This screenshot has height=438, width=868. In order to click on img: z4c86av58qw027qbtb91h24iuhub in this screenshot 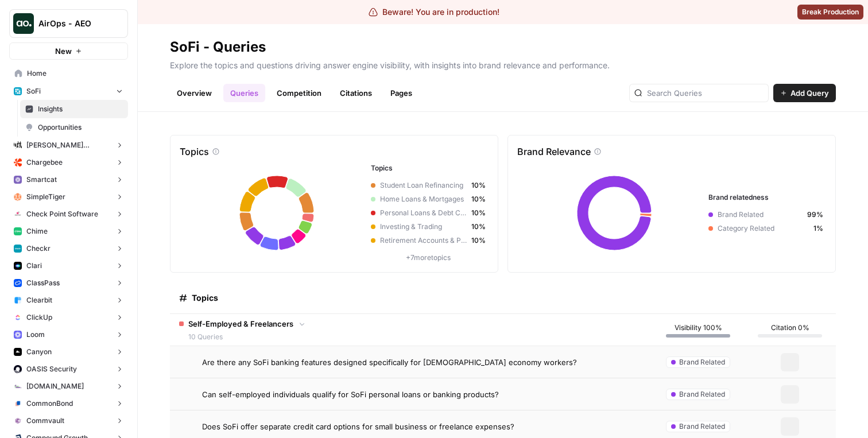, I will do `click(18, 283)`.